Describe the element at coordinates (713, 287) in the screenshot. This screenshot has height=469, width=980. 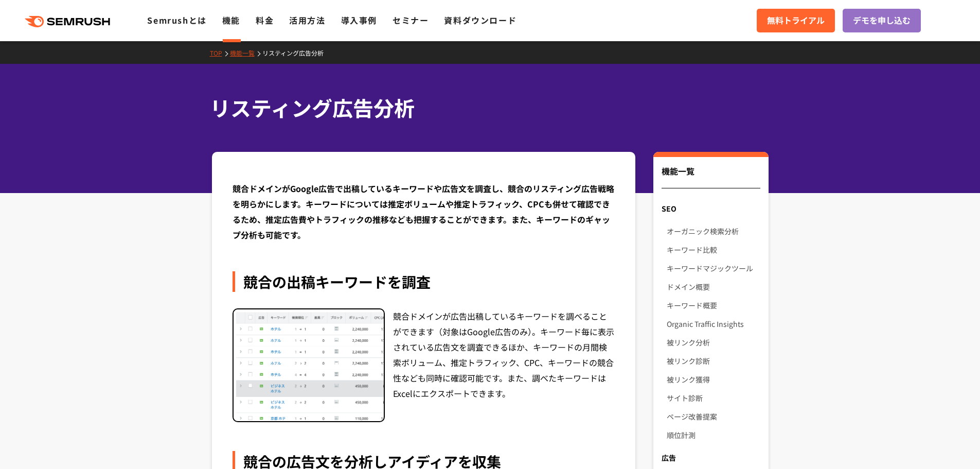
I see `a: ドメイン概要` at that location.